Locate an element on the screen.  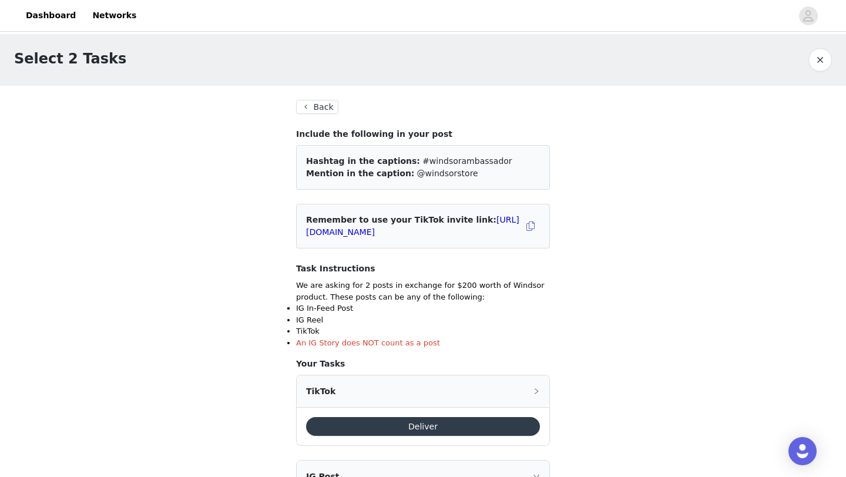
p: We are asking for 2 posts in exchange for $200 worth of Windsor product. These posts can be any o... is located at coordinates (423, 291).